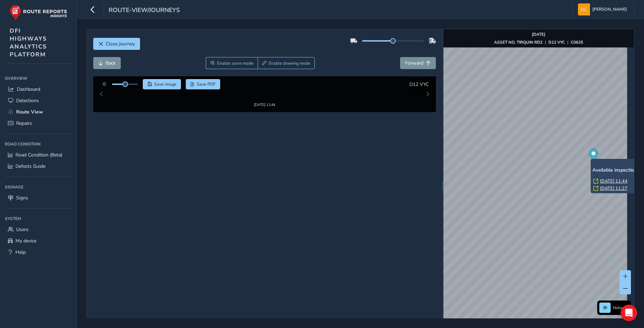  What do you see at coordinates (235, 63) in the screenshot?
I see `span: Enable zoom mode` at bounding box center [235, 63].